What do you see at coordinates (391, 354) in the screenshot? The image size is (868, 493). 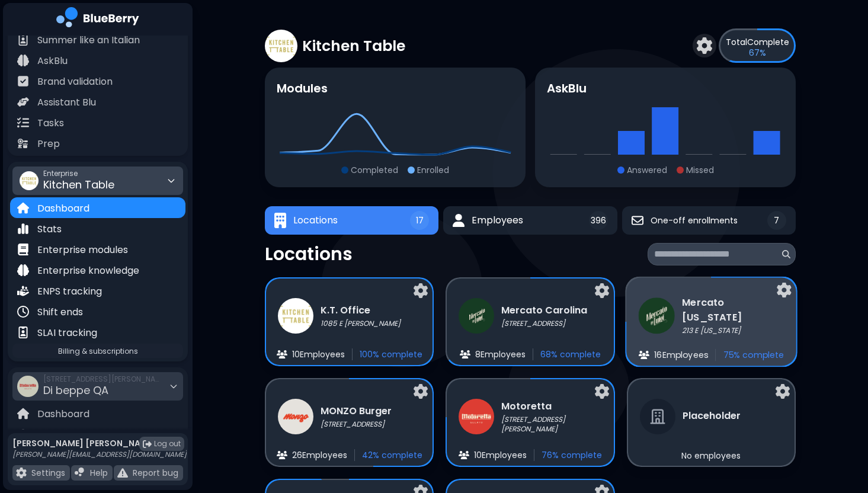 I see `p: 100 % complete` at bounding box center [391, 354].